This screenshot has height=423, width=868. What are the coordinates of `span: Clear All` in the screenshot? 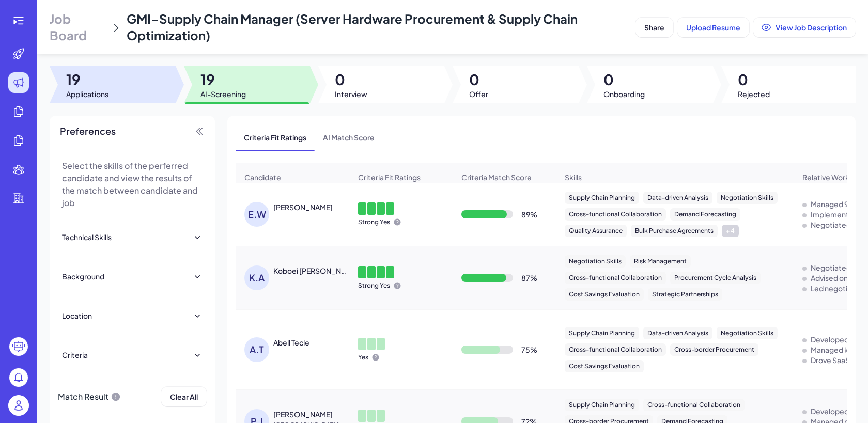 It's located at (184, 397).